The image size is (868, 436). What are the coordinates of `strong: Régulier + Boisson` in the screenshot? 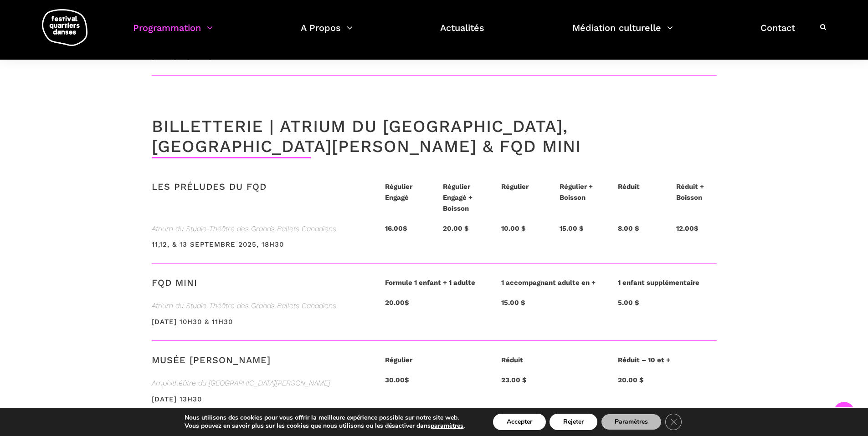 It's located at (575, 192).